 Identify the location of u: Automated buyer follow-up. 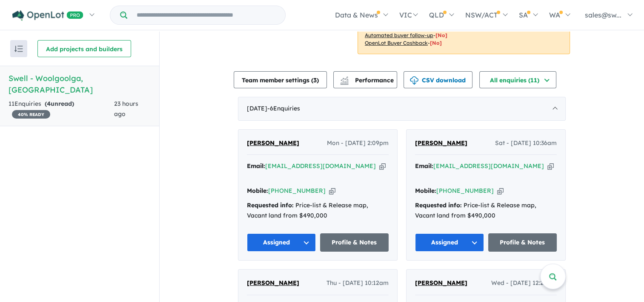
(399, 35).